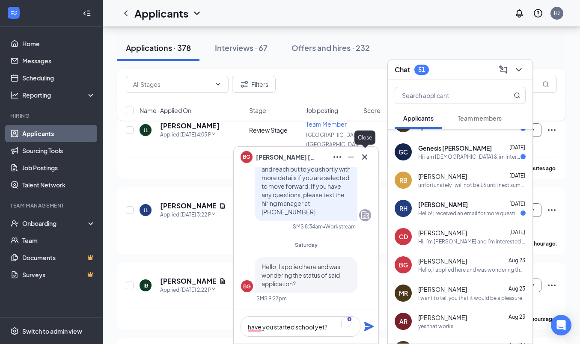  I want to click on a: Talent Network, so click(59, 185).